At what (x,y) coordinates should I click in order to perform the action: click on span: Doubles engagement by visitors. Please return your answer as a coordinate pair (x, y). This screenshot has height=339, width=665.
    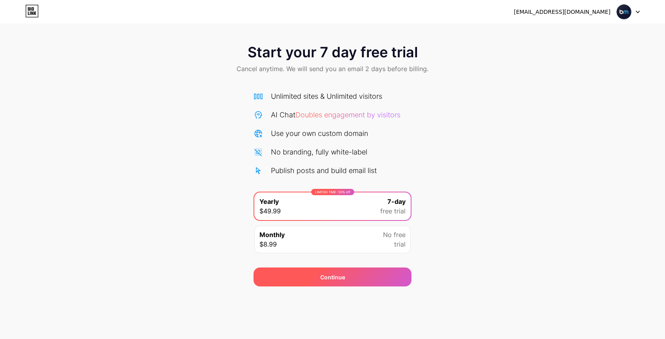
    Looking at the image, I should click on (348, 115).